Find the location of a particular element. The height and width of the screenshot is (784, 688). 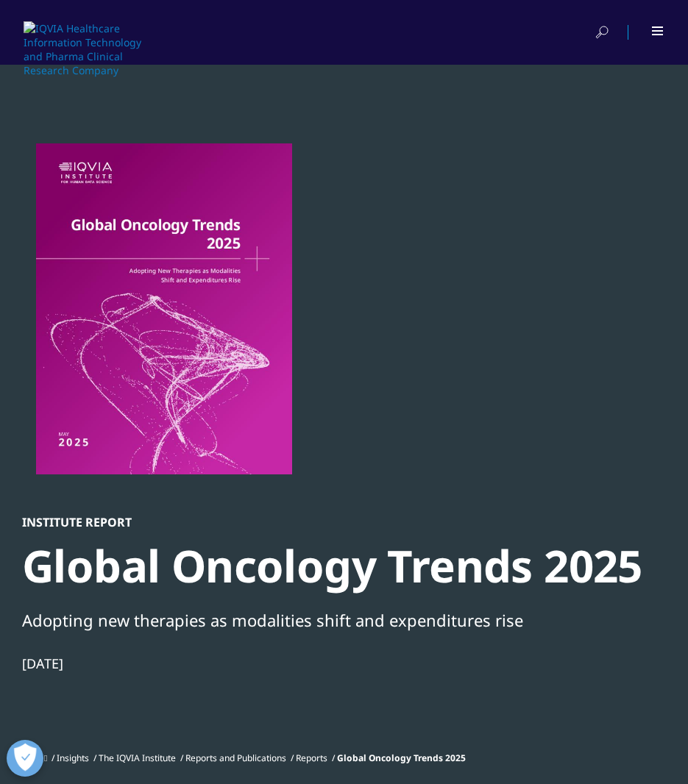

button: Открыть настройки is located at coordinates (25, 759).